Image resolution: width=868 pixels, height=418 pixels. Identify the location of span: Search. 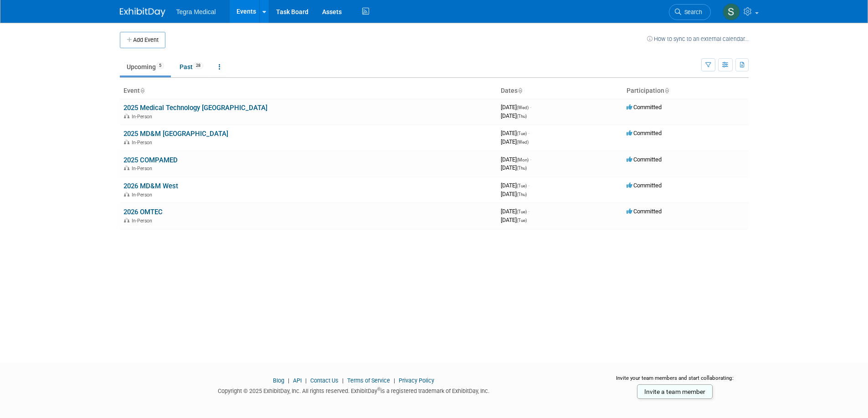
(692, 12).